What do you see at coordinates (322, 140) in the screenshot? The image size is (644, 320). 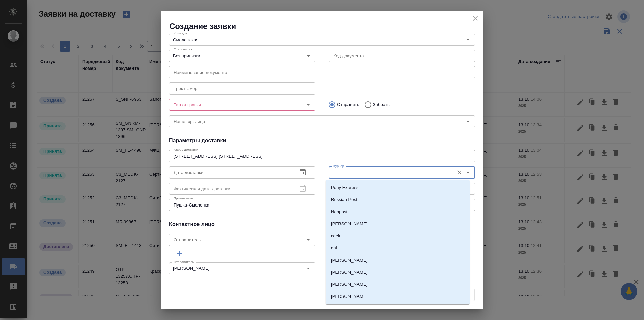 I see `h4: Параметры доставки` at bounding box center [322, 140].